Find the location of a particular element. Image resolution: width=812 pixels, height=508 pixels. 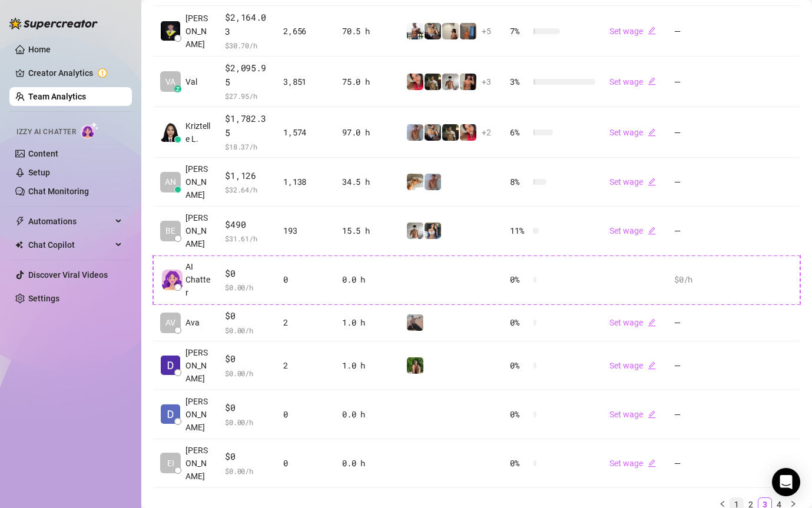

img: LC is located at coordinates (415, 322).